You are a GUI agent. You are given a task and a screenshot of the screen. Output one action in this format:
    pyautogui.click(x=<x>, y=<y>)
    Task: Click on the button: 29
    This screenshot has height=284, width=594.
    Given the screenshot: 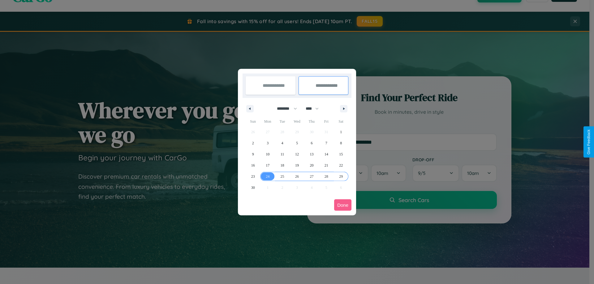 What is the action you would take?
    pyautogui.click(x=341, y=177)
    